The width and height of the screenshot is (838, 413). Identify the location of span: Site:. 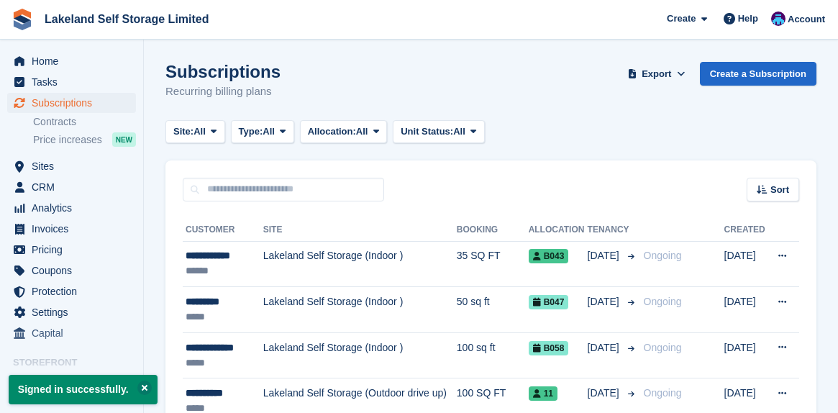
(184, 132).